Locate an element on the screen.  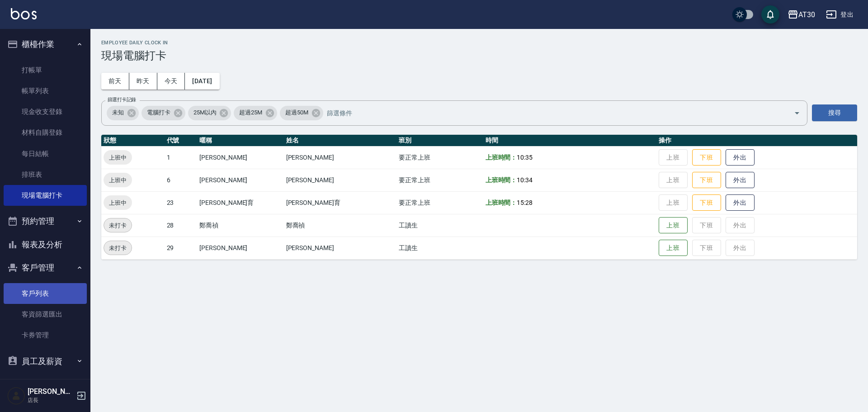
th: 班別 is located at coordinates (440, 141).